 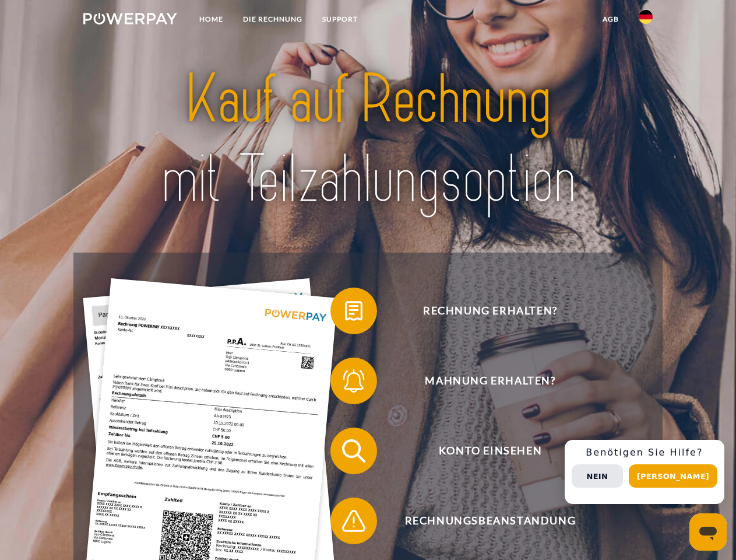 I want to click on img: title-powerpay_de.svg, so click(x=368, y=139).